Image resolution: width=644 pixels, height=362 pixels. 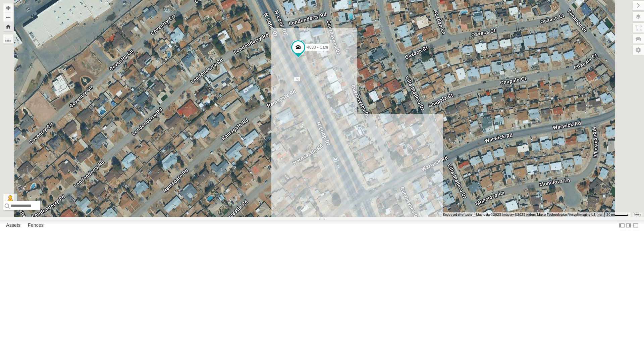 What do you see at coordinates (610, 214) in the screenshot?
I see `span: 20 m` at bounding box center [610, 214].